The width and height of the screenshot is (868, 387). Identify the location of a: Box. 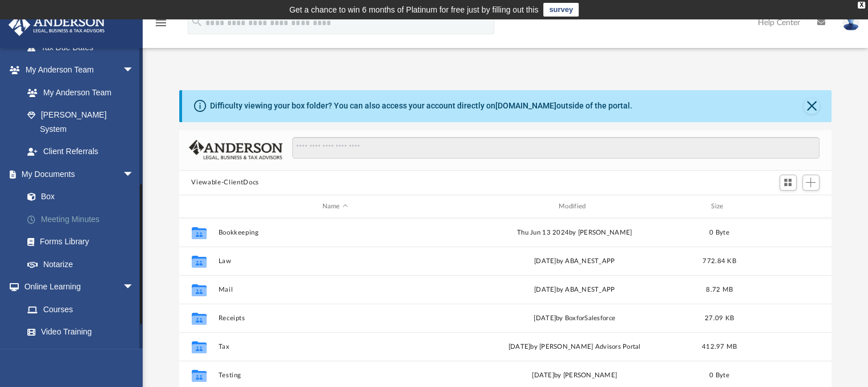
(80, 197).